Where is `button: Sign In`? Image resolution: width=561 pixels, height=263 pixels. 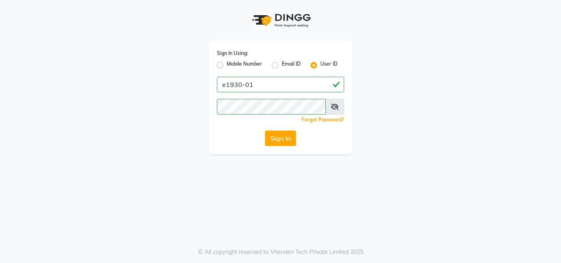 button: Sign In is located at coordinates (281, 138).